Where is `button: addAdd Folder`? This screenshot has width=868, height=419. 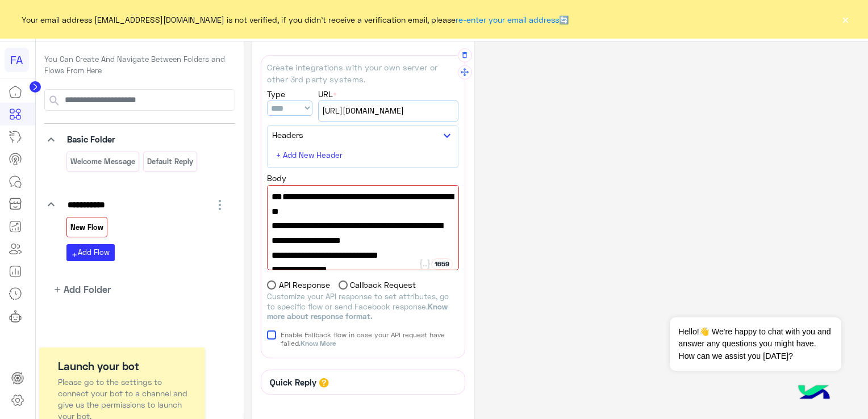
button: addAdd Folder is located at coordinates (78, 289).